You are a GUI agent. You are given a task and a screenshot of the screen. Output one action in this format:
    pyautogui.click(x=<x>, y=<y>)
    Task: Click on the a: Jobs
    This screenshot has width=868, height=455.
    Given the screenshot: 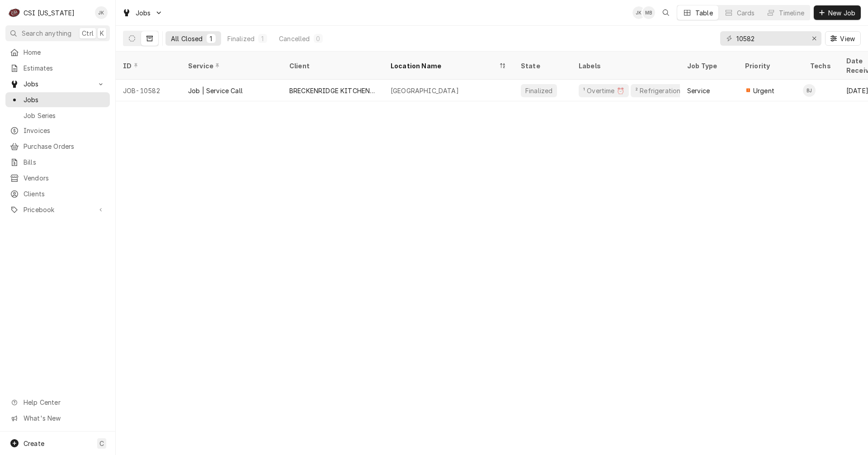 What is the action you would take?
    pyautogui.click(x=58, y=100)
    